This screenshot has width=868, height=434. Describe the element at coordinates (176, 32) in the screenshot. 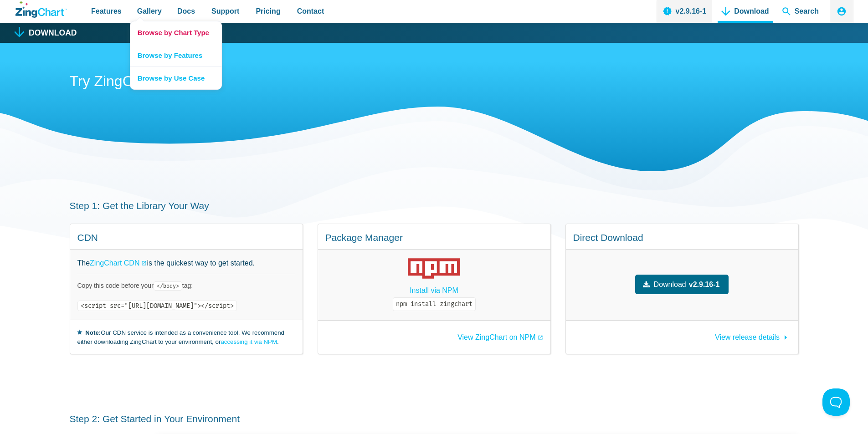

I see `a: Browse by Chart Type` at that location.